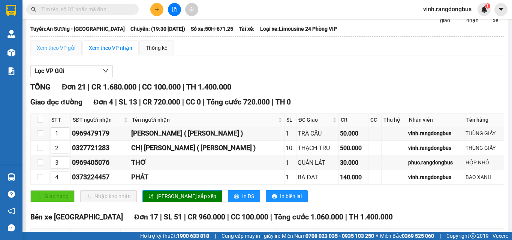  What do you see at coordinates (290, 177) in the screenshot?
I see `div: 1` at bounding box center [290, 177].